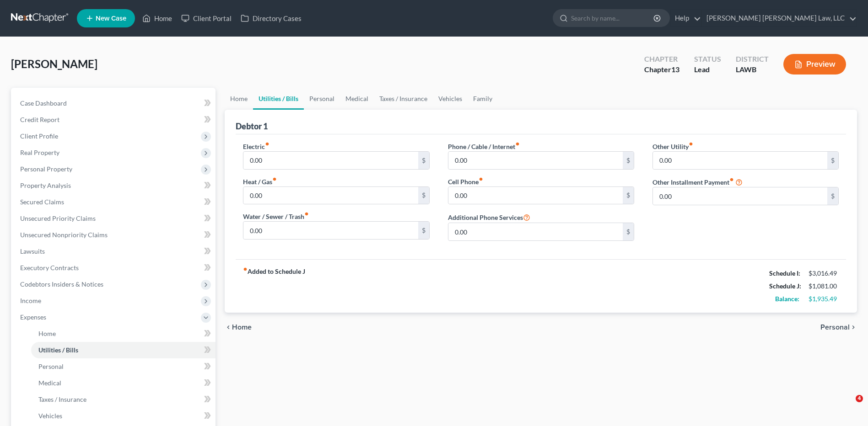 The height and width of the screenshot is (426, 868). What do you see at coordinates (708, 59) in the screenshot?
I see `div: Status` at bounding box center [708, 59].